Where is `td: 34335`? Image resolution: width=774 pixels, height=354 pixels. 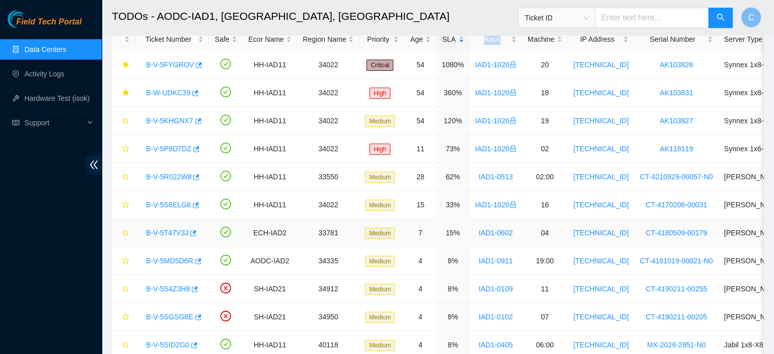
td: 34335 is located at coordinates (328, 261).